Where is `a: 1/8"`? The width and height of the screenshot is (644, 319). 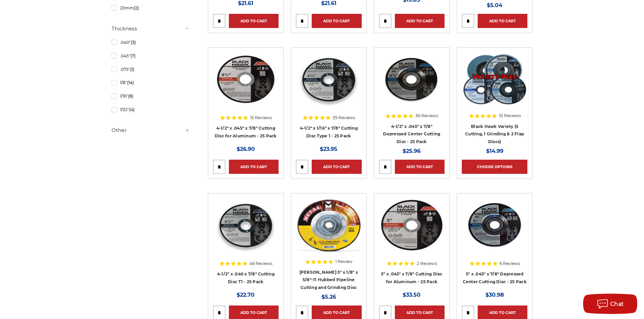 a: 1/8" is located at coordinates (151, 82).